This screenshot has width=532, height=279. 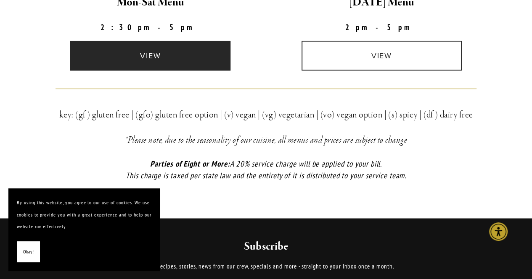 I want to click on strong: 2:30pm-5pm, so click(x=150, y=27).